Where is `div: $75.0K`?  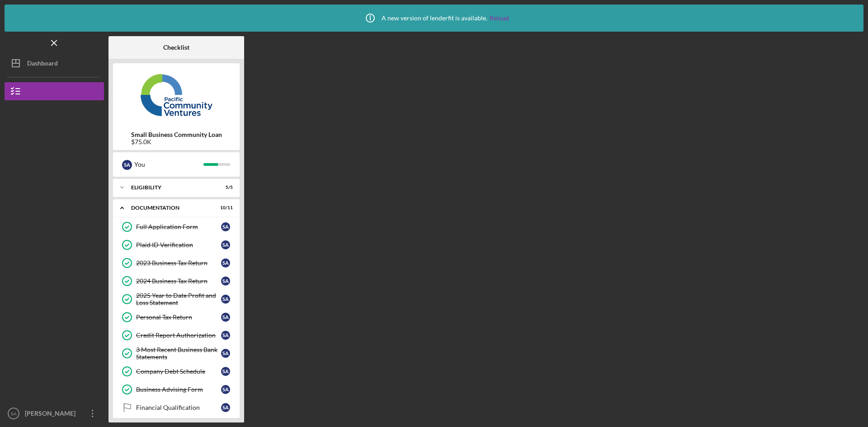 div: $75.0K is located at coordinates (176, 142).